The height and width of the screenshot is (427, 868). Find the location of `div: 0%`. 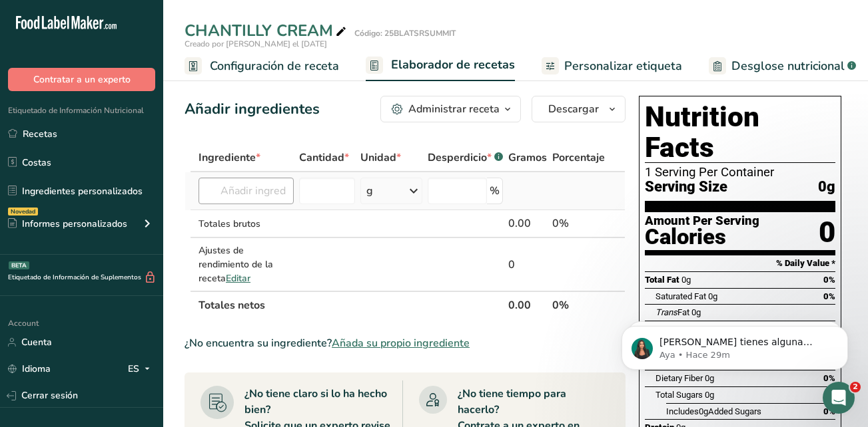

div: 0% is located at coordinates (578, 223).